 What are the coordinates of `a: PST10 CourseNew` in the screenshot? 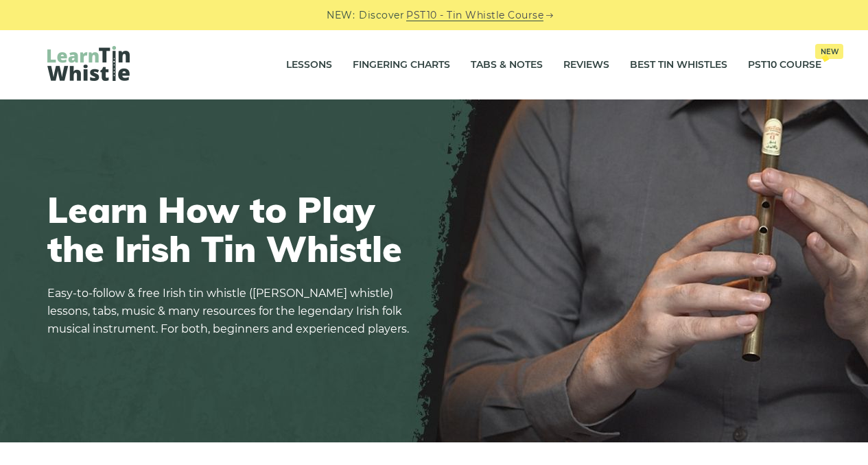 It's located at (784, 65).